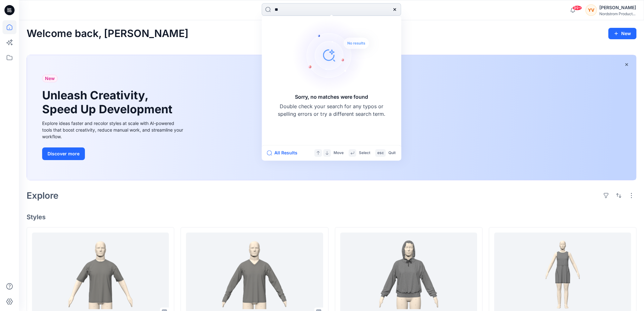 Image resolution: width=644 pixels, height=311 pixels. Describe the element at coordinates (113, 130) in the screenshot. I see `div: Explore ideas faster and recolor styles at scale with AI-powered tools that boost creativity, red...` at that location.